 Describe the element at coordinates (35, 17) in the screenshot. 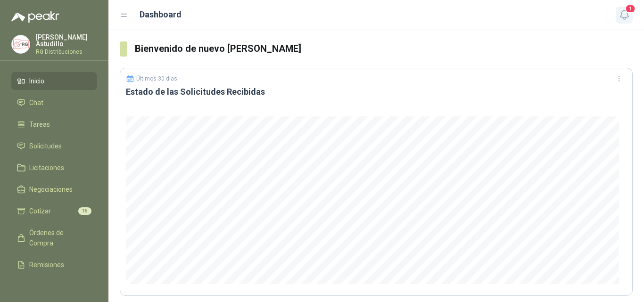

I see `img: Logo peakr` at that location.